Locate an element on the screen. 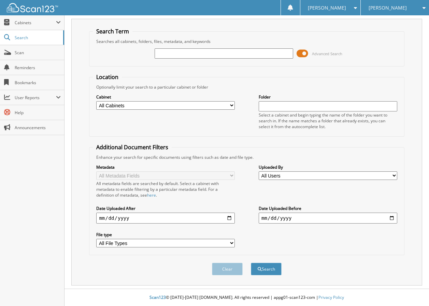 Image resolution: width=429 pixels, height=306 pixels. label: Uploaded By is located at coordinates (328, 167).